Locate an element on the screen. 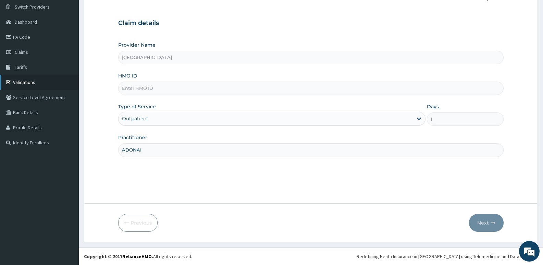 The width and height of the screenshot is (543, 265). input: Enter HMO ID is located at coordinates (311, 88).